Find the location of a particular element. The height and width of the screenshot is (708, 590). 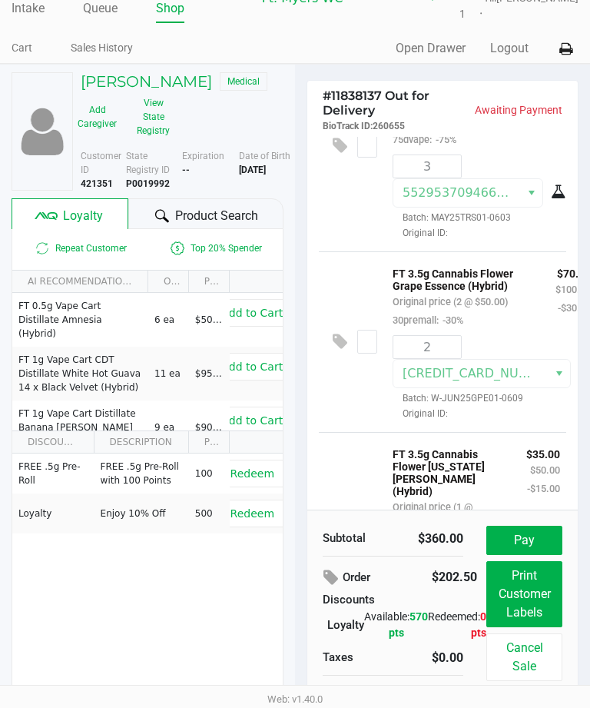

td: FREE .5g Pre-Roll is located at coordinates (53, 473).